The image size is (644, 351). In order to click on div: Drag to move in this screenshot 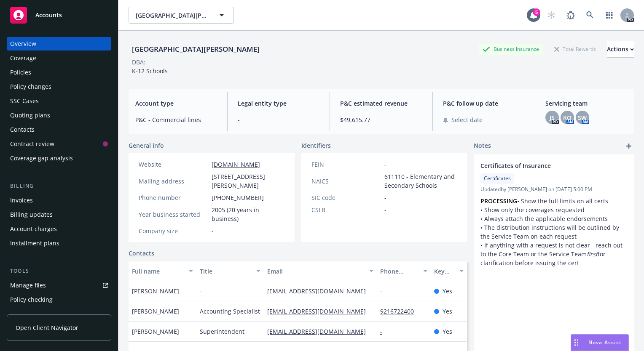, I will do `click(576, 342)`.